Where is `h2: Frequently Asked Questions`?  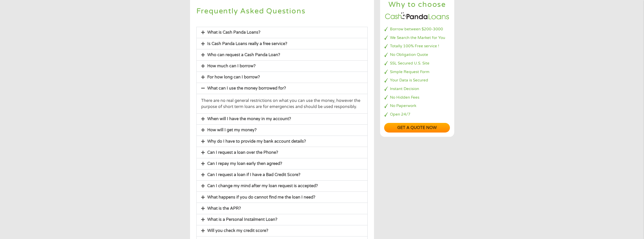 h2: Frequently Asked Questions is located at coordinates (281, 11).